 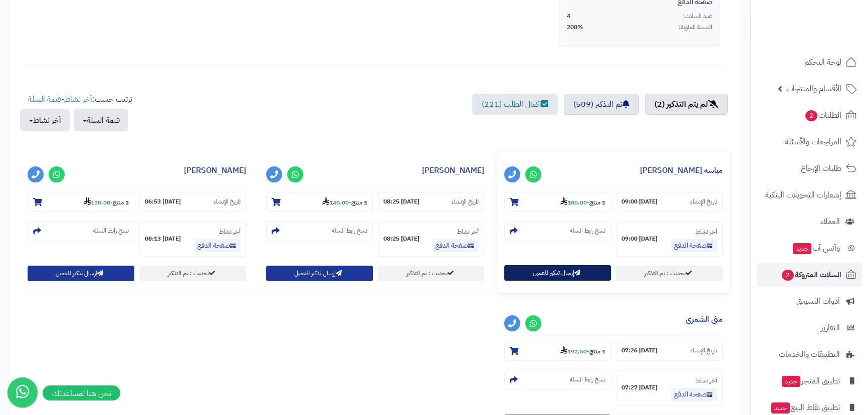 What do you see at coordinates (809, 168) in the screenshot?
I see `a: طلبات الإرجاع` at bounding box center [809, 168].